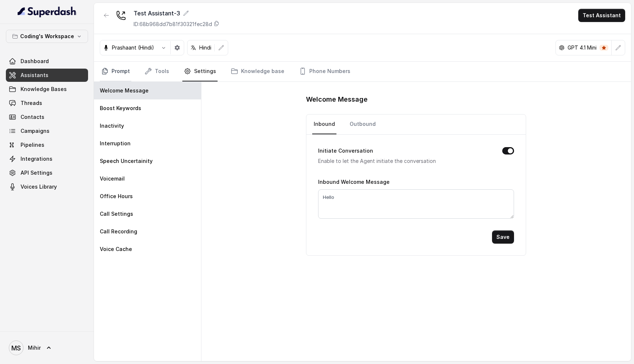 The image size is (634, 364). What do you see at coordinates (36, 158) in the screenshot?
I see `span: Integrations` at bounding box center [36, 158].